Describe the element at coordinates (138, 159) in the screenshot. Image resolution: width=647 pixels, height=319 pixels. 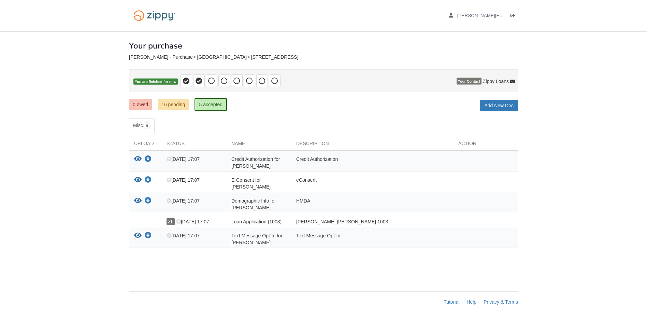
I see `button: View Credit Authorization for Warren Grassman` at that location.